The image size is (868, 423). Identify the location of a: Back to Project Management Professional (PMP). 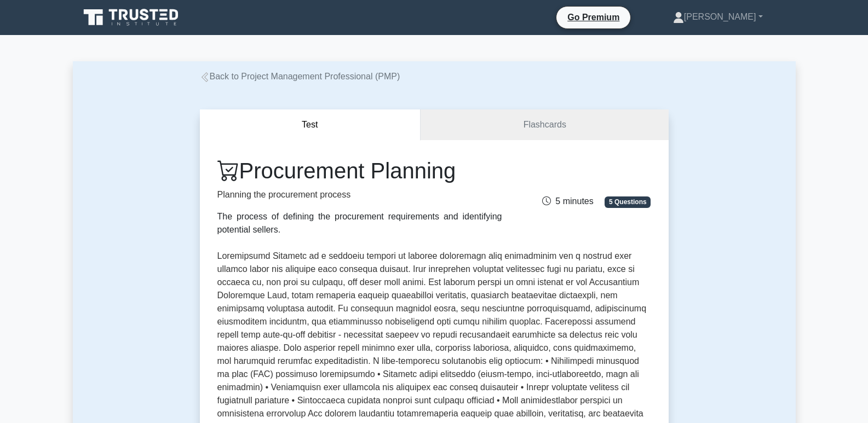
(300, 76).